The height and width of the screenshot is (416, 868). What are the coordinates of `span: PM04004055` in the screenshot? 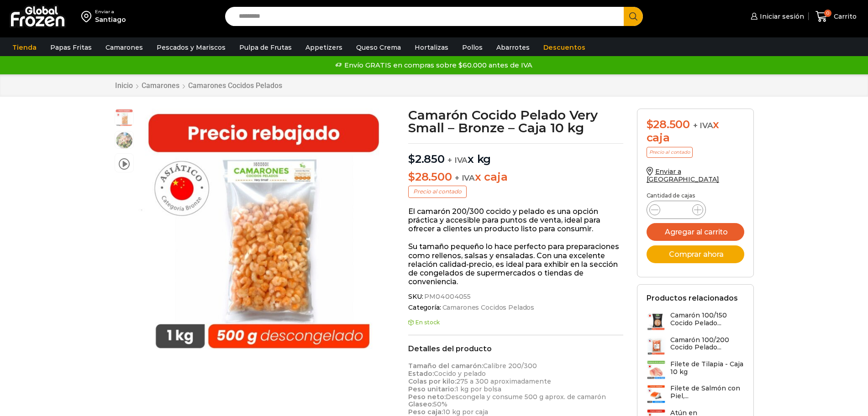 It's located at (447, 297).